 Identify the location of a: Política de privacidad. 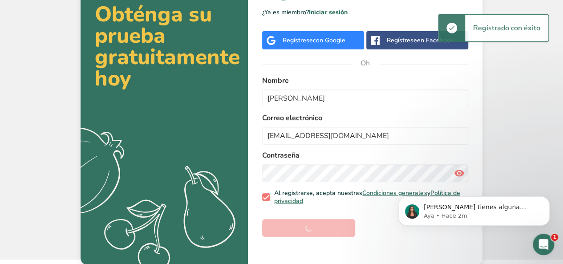
(367, 197).